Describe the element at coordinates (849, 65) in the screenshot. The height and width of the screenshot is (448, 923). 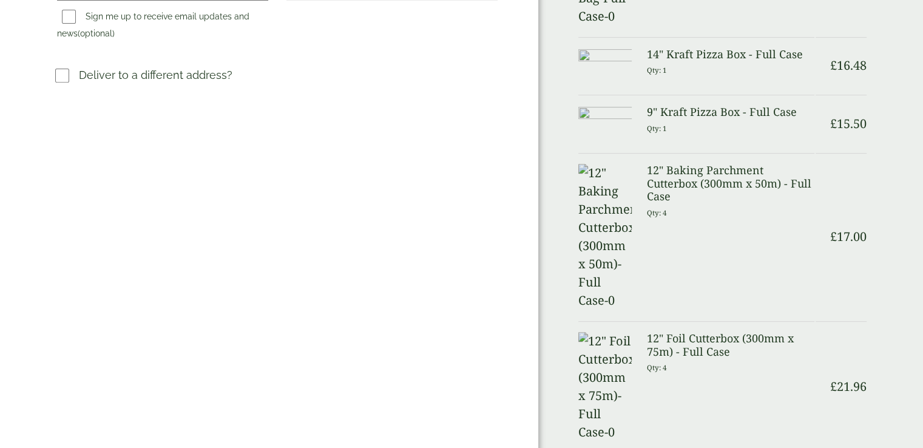
I see `bdi: 16.48` at that location.